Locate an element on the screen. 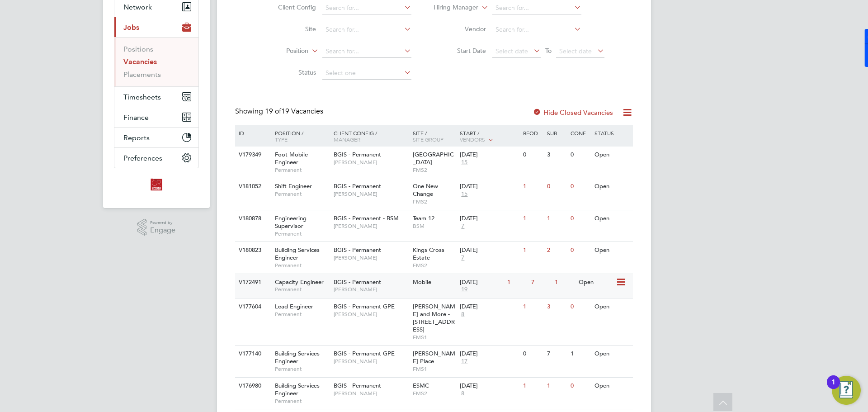 Image resolution: width=868 pixels, height=412 pixels. span: Mobile is located at coordinates (422, 281).